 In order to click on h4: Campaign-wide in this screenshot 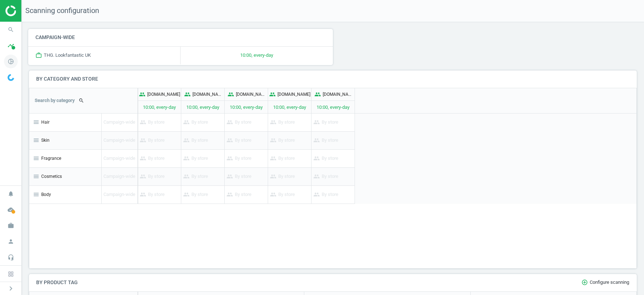, I will do `click(181, 37)`.